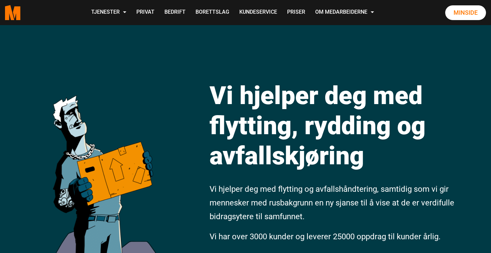  I want to click on a: Om Medarbeiderne, so click(345, 12).